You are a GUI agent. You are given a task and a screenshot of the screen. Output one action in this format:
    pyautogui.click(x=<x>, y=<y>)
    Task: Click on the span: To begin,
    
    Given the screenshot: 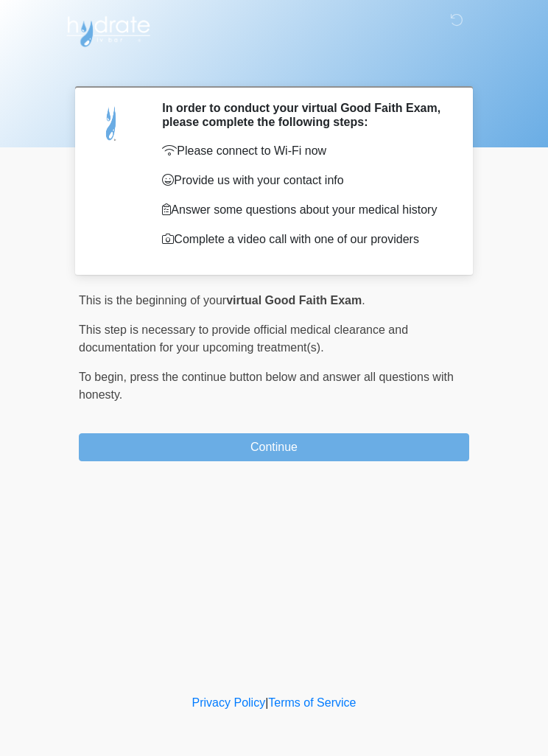 What is the action you would take?
    pyautogui.click(x=104, y=377)
    